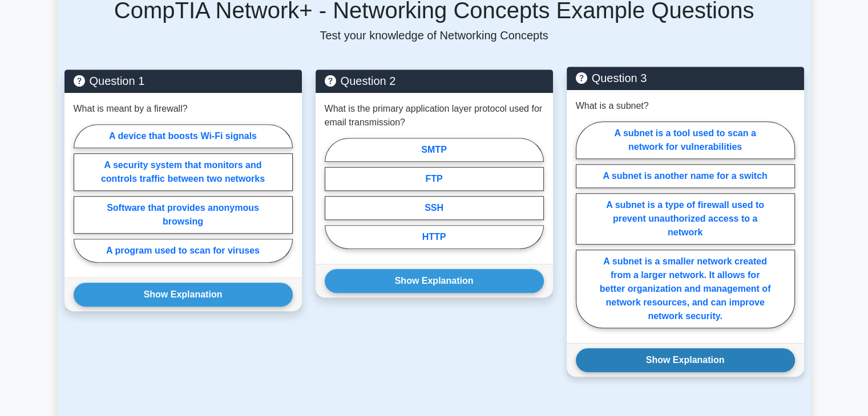 The height and width of the screenshot is (416, 868). What do you see at coordinates (183, 172) in the screenshot?
I see `label: A security system that monitors and controls traffic between two networks` at bounding box center [183, 172].